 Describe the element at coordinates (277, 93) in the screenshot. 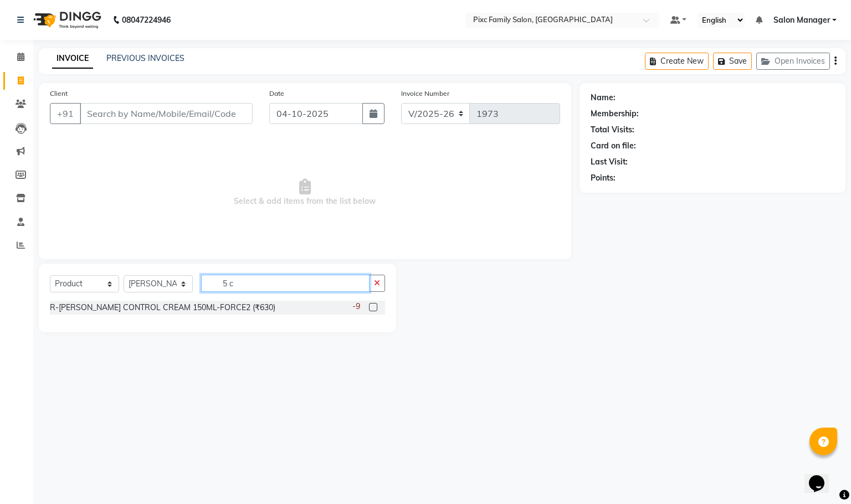

I see `label: Date` at that location.